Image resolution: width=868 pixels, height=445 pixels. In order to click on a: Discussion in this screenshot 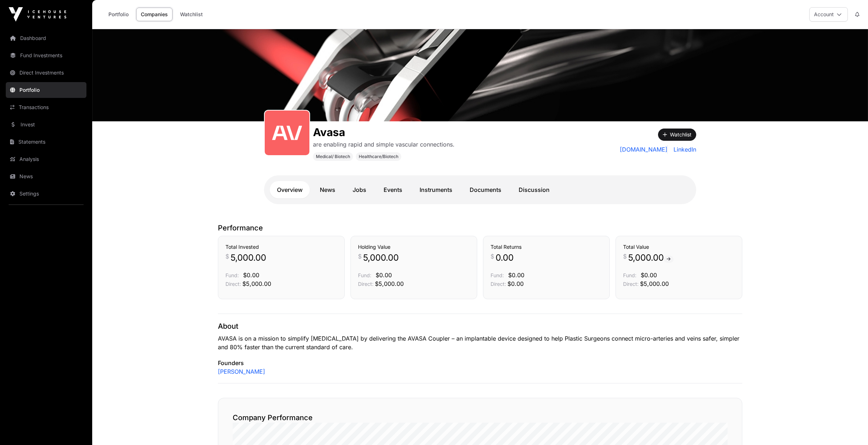, I will do `click(534, 190)`.